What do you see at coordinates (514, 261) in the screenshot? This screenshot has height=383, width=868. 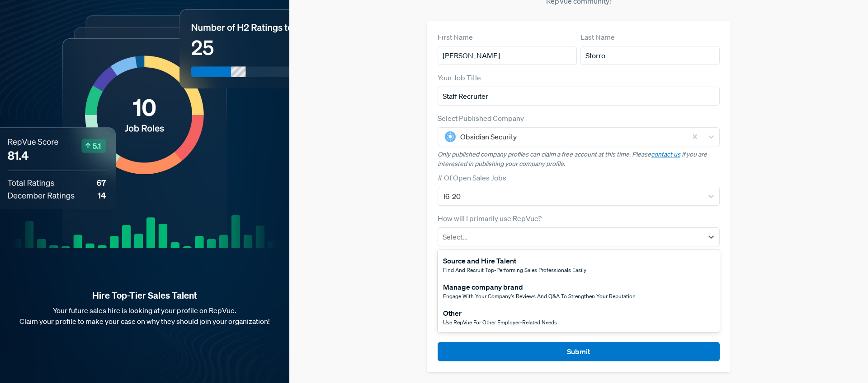 I see `div: Source and Hire Talent` at bounding box center [514, 261].